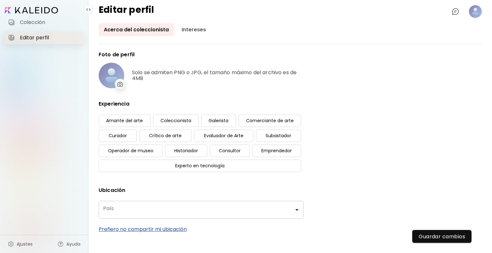 The height and width of the screenshot is (253, 492). What do you see at coordinates (455, 12) in the screenshot?
I see `img: chatIcon` at bounding box center [455, 12].